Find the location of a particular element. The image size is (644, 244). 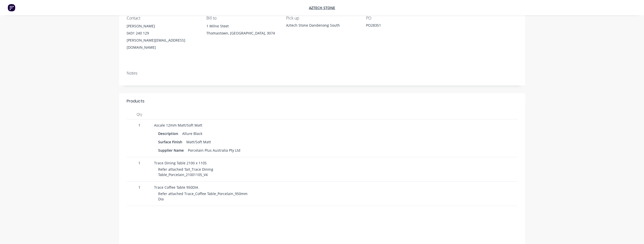

div: Contact is located at coordinates (162, 18).